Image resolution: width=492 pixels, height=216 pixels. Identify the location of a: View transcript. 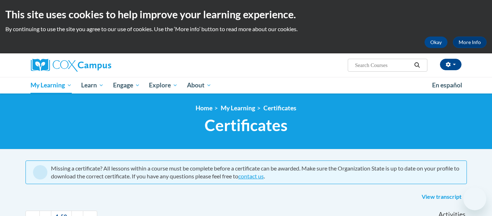
(441, 197).